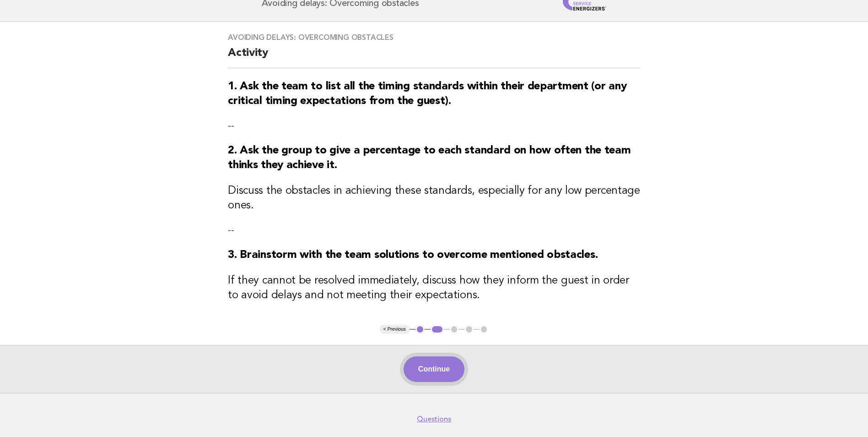  What do you see at coordinates (434, 369) in the screenshot?
I see `button: Continue` at bounding box center [434, 369].